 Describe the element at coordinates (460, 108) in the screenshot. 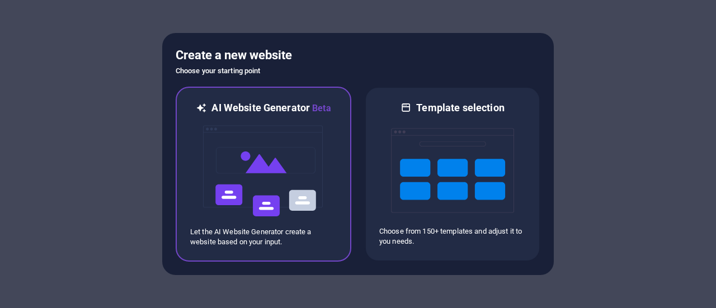

I see `h6: Template selection` at that location.